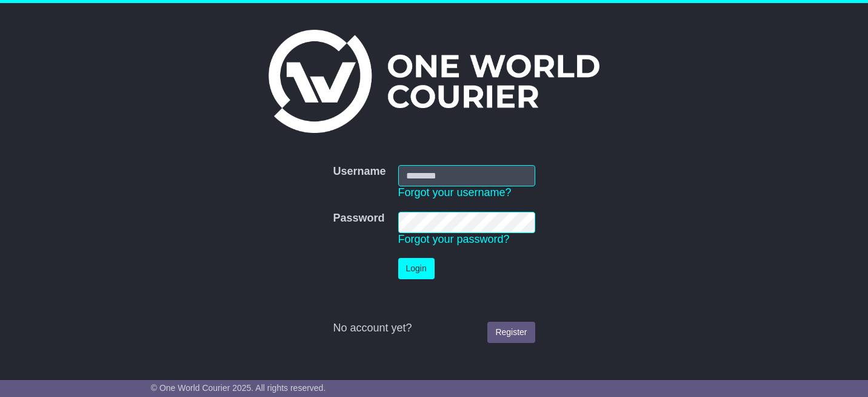 The image size is (868, 397). I want to click on a: Forgot your username?, so click(455, 192).